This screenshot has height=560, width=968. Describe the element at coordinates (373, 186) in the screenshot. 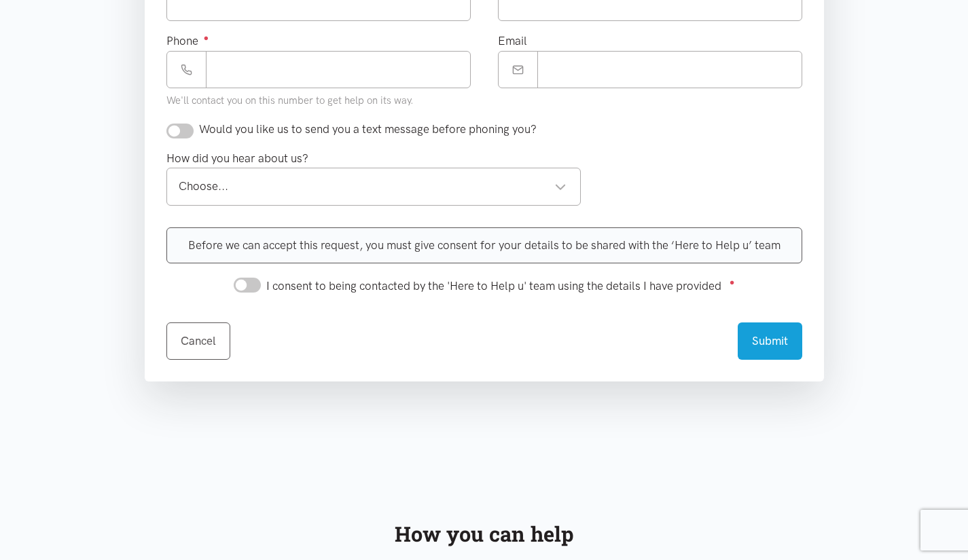

I see `div: Choose...` at that location.